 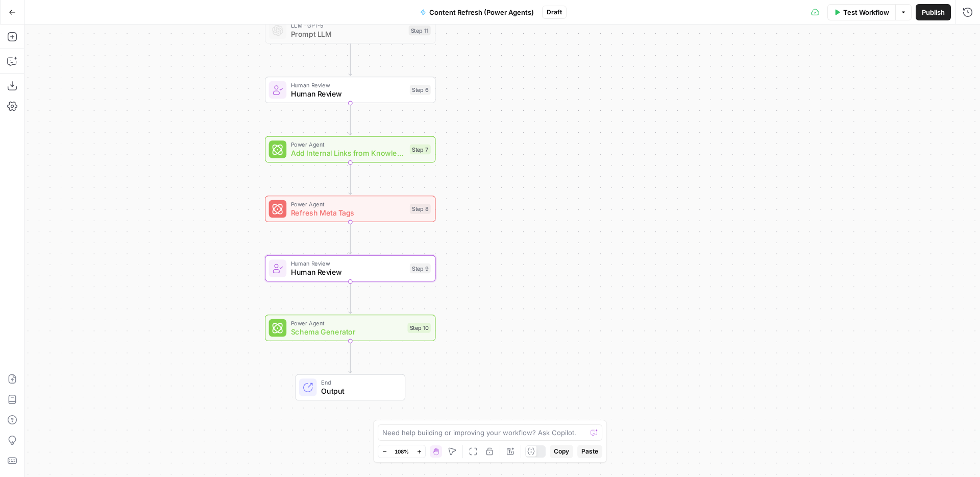 What do you see at coordinates (347, 34) in the screenshot?
I see `span: Prompt LLM` at bounding box center [347, 34].